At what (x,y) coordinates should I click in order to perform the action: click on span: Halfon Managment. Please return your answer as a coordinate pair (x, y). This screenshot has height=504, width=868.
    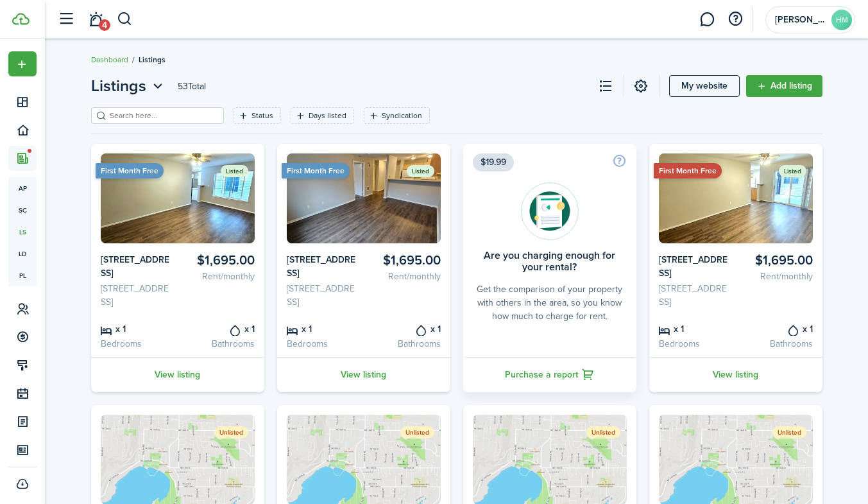
    Looking at the image, I should click on (801, 20).